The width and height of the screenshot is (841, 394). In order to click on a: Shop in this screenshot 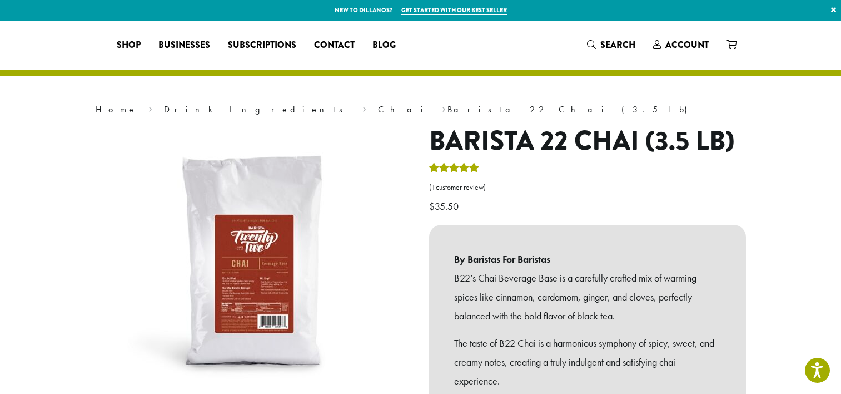, I will do `click(128, 45)`.